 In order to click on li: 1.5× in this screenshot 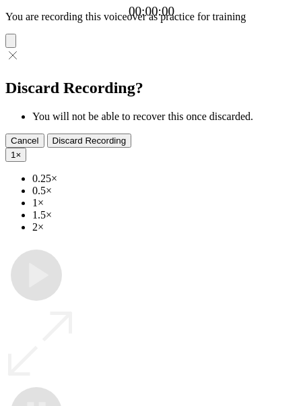, I will do `click(165, 215)`.